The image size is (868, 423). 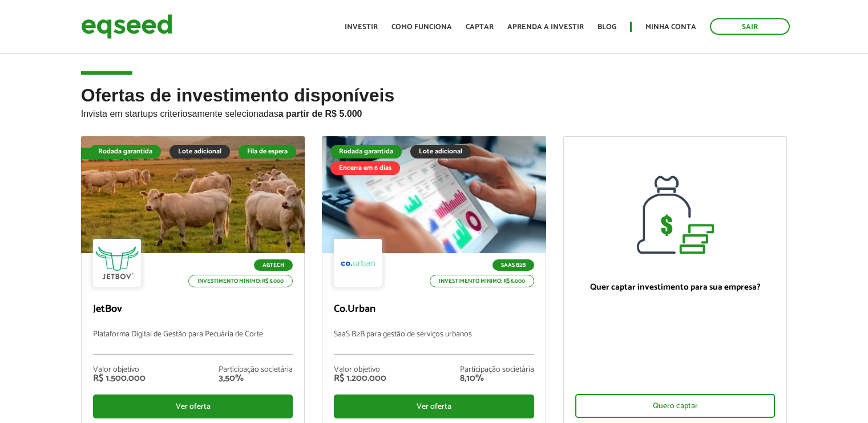 I want to click on strong: a partir de R$ 5.000, so click(x=320, y=114).